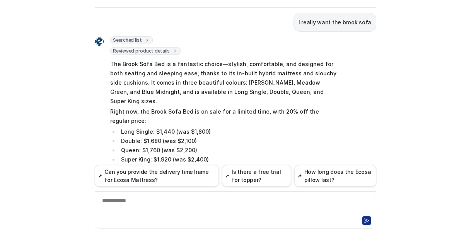 This screenshot has height=238, width=471. Describe the element at coordinates (335, 176) in the screenshot. I see `button: How long does the Ecosa pillow last?` at that location.